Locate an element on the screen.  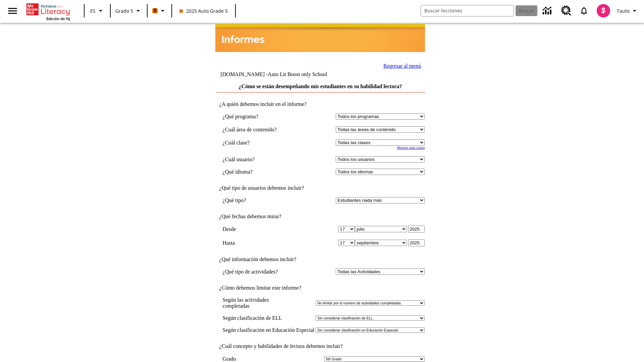
td: ¿Cuál concepto y habilidades de lectura debemos incluir? is located at coordinates (320, 347).